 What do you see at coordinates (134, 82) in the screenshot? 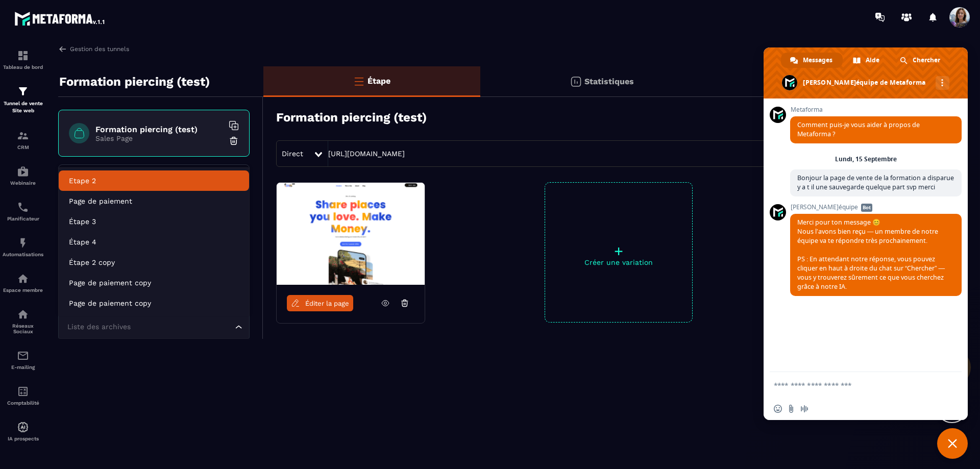
I see `p: Formation piercing (test)` at bounding box center [134, 82].